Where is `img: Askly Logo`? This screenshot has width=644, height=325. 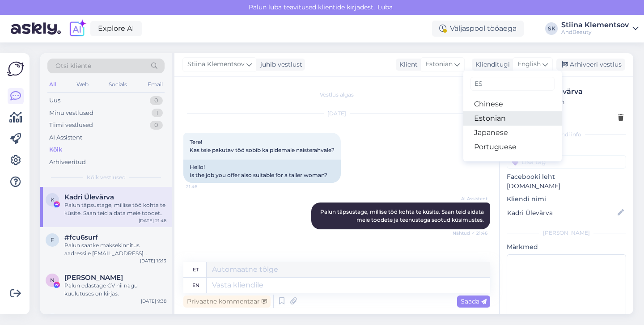 img: Askly Logo is located at coordinates (16, 69).